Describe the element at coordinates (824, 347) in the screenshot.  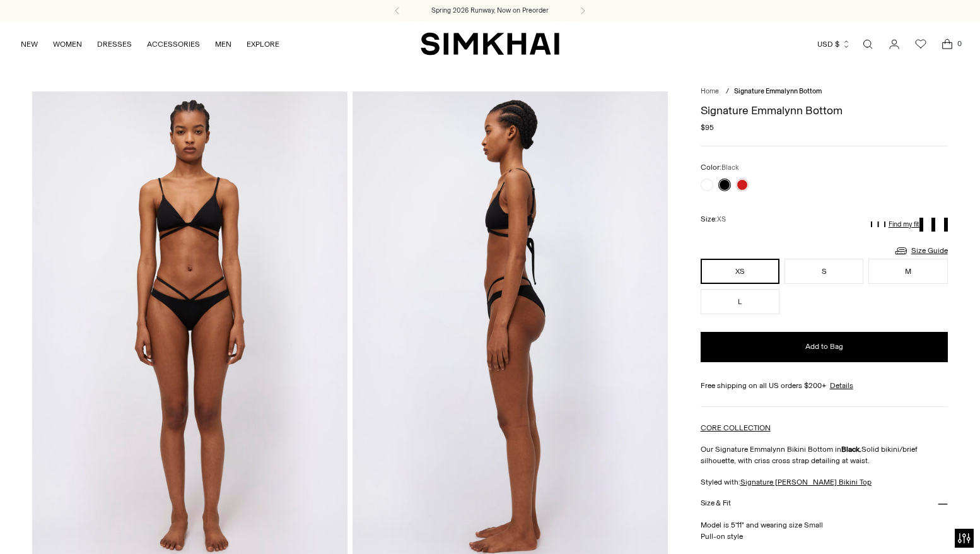
I see `button: Add to Bag` at that location.